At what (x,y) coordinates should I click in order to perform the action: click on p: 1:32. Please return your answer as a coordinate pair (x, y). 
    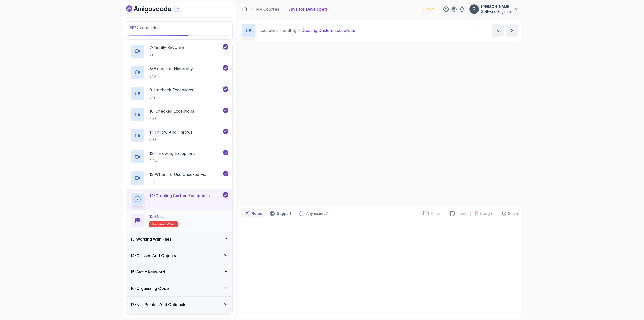
    Looking at the image, I should click on (186, 182).